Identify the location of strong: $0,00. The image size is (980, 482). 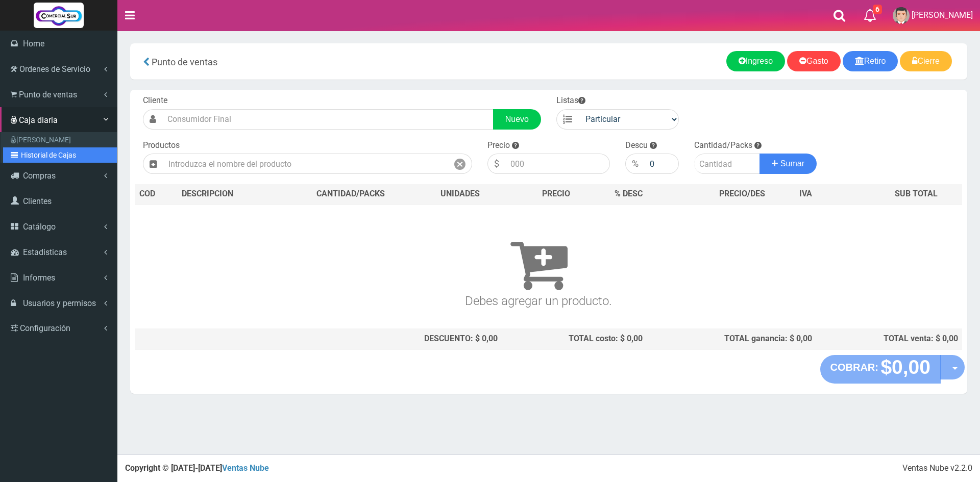
(905, 366).